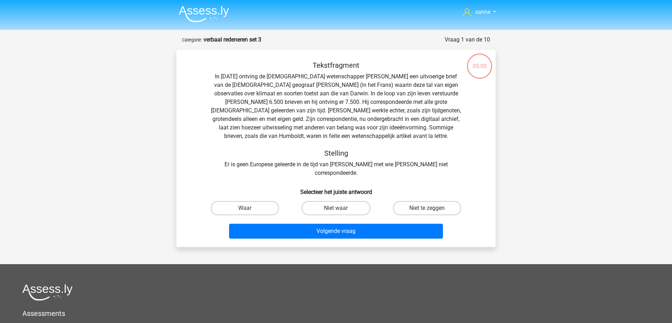 The image size is (672, 323). What do you see at coordinates (192, 40) in the screenshot?
I see `small: Categorie:` at bounding box center [192, 40].